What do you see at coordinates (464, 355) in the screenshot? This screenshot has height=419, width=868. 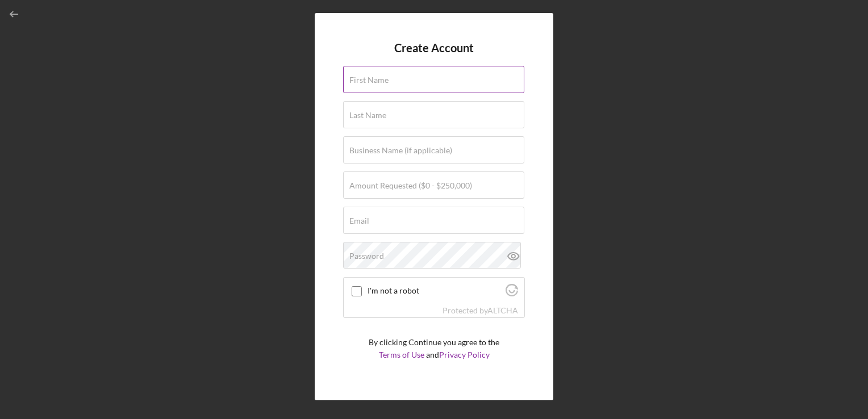 I see `a: Privacy Policy` at bounding box center [464, 355].